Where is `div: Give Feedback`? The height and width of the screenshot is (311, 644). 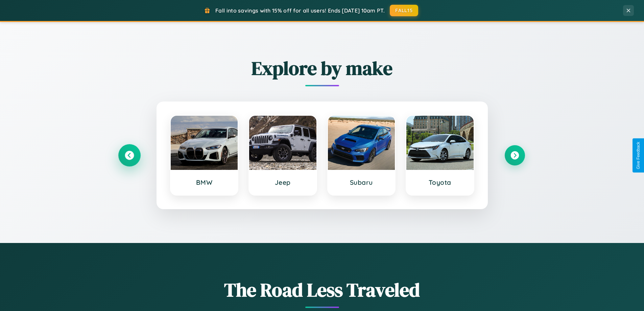
div: Give Feedback is located at coordinates (639, 155).